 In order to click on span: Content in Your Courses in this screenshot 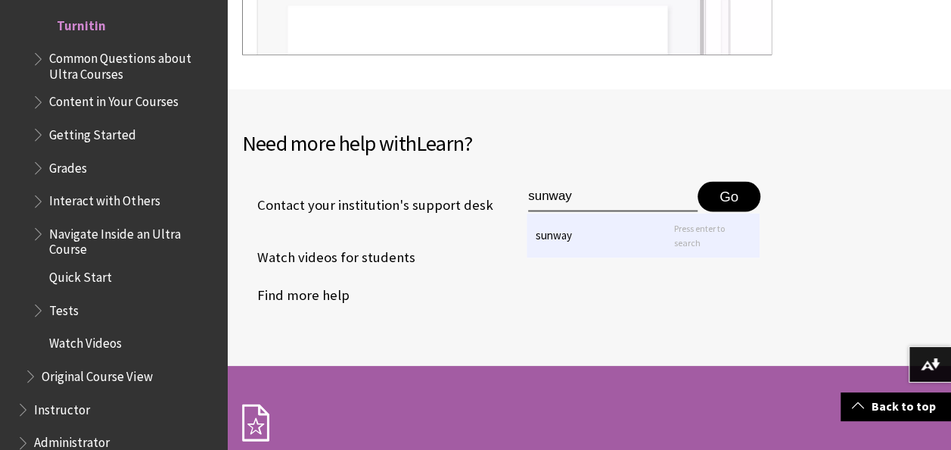, I will do `click(114, 99)`.